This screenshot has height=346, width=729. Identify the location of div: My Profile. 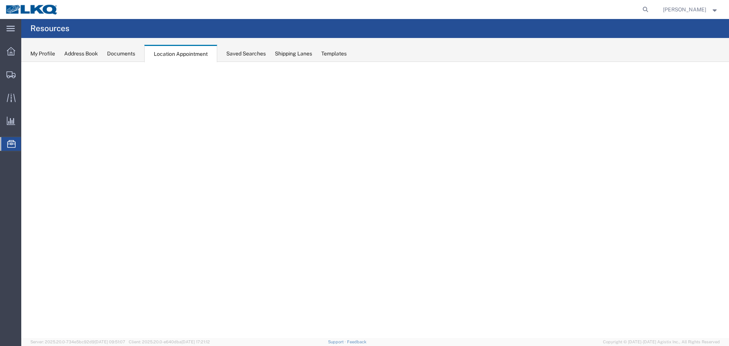
(43, 54).